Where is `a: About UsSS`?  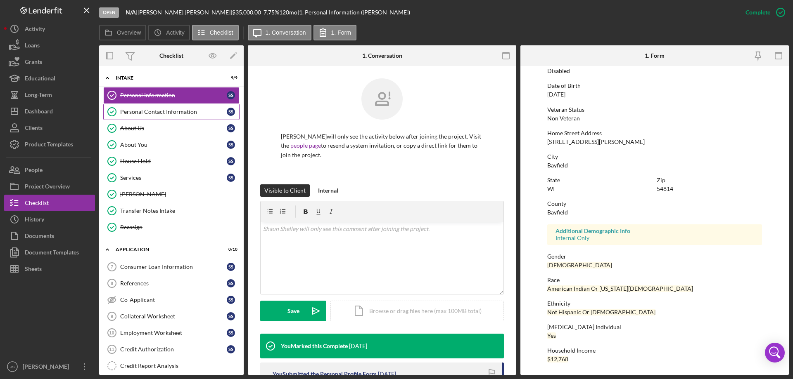 a: About UsSS is located at coordinates (171, 128).